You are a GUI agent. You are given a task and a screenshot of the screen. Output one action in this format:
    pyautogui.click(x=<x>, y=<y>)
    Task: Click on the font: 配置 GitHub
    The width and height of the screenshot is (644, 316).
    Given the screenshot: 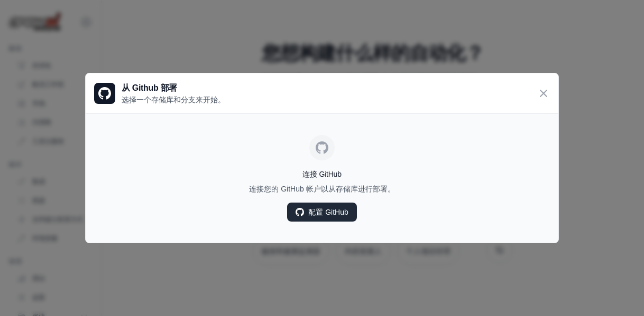 What is the action you would take?
    pyautogui.click(x=328, y=213)
    